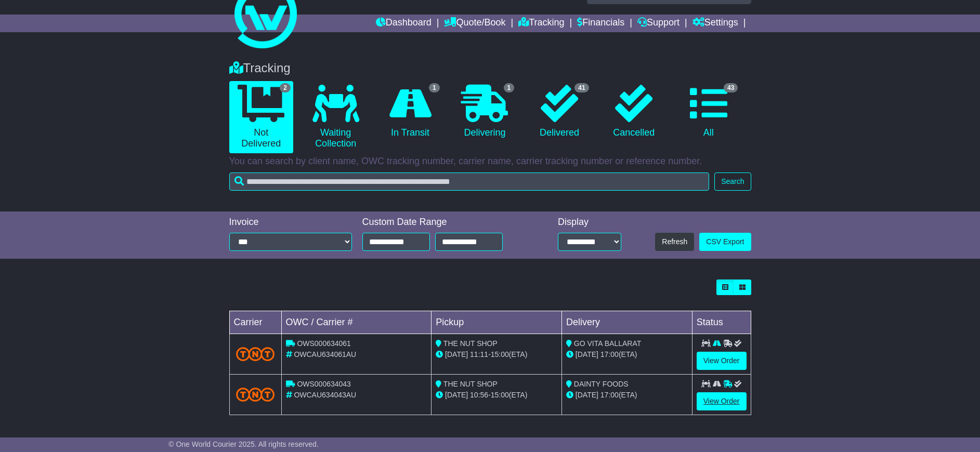 This screenshot has height=452, width=980. What do you see at coordinates (291, 222) in the screenshot?
I see `div: Invoice` at bounding box center [291, 222].